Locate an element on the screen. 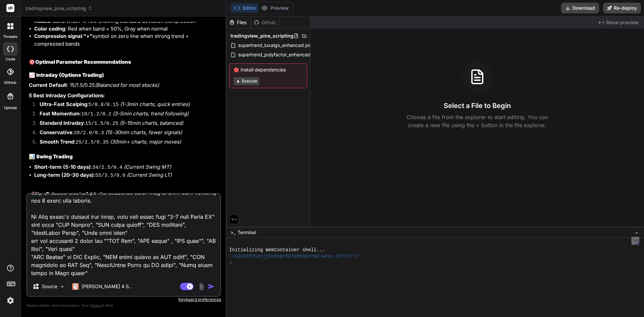 This screenshot has height=317, width=644. p: Keyboard preferences is located at coordinates (124, 299).